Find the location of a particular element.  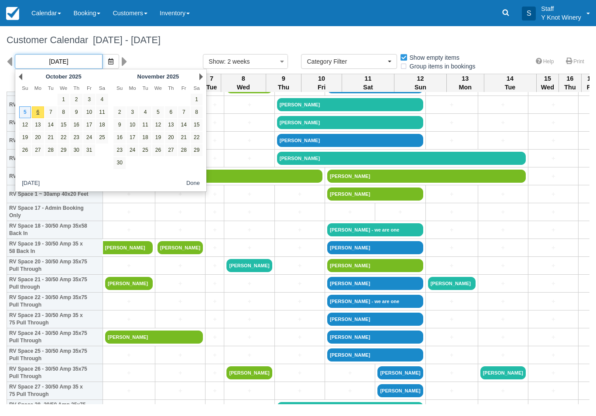

a: 28 is located at coordinates (51, 150).